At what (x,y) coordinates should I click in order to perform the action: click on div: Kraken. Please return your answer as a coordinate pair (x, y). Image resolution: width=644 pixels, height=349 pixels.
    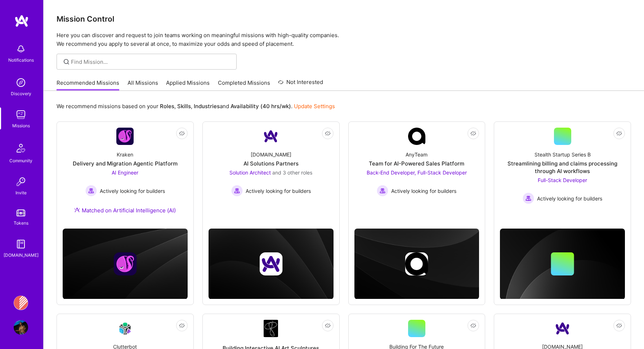
    Looking at the image, I should click on (125, 154).